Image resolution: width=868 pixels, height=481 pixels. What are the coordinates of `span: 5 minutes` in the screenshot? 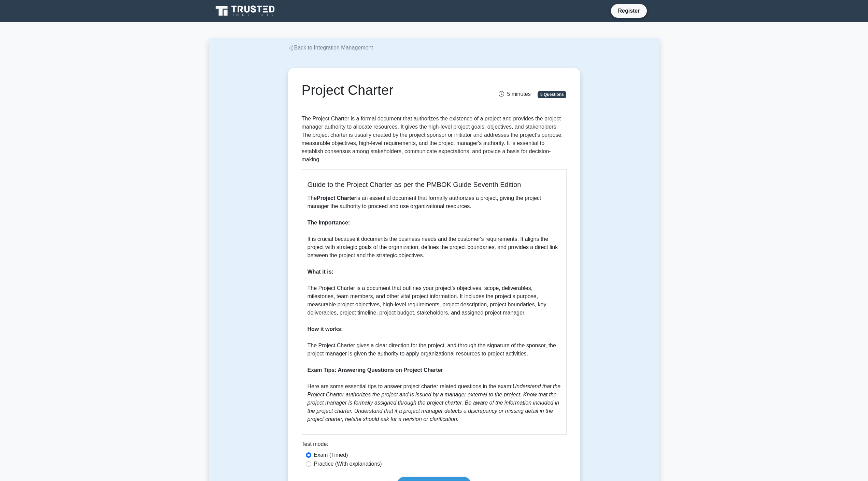 It's located at (514, 94).